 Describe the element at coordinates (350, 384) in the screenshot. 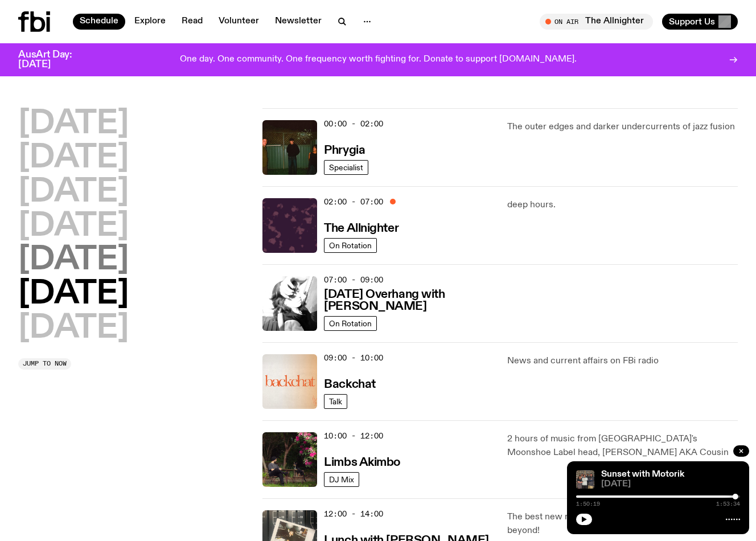

I see `a: Backchat` at that location.